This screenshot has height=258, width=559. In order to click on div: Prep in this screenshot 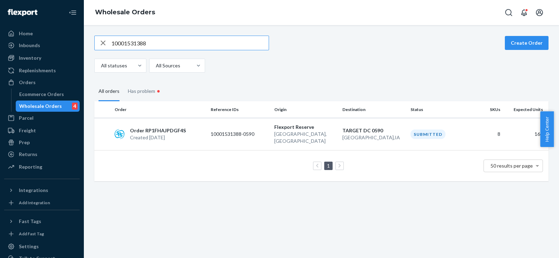, I will do `click(24, 143)`.